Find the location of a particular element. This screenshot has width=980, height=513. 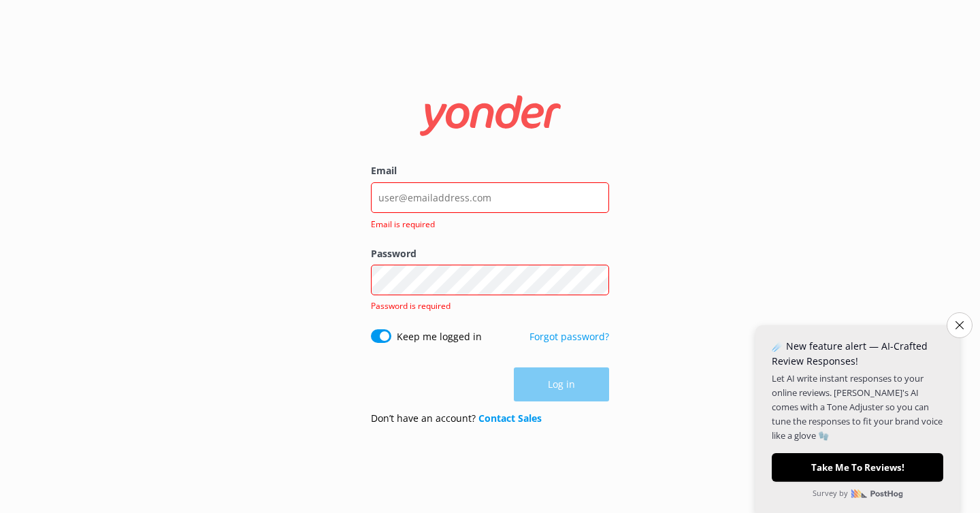

button: Show password is located at coordinates (596, 281).